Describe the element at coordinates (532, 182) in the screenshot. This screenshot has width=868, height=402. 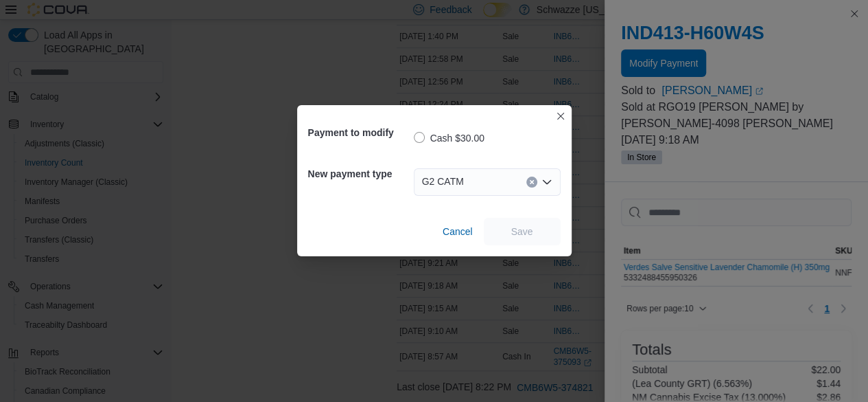
I see `button: Clear input` at that location.